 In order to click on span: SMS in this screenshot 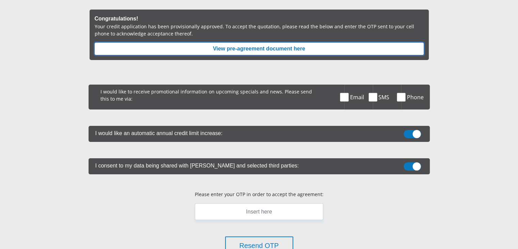, I will do `click(384, 97)`.